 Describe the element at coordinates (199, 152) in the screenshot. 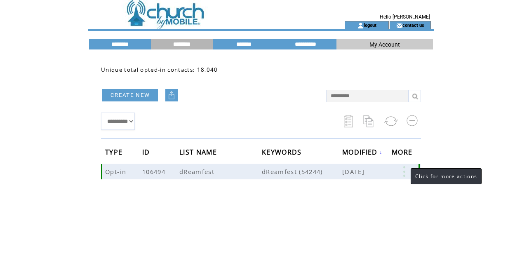

I see `a: LIST NAME` at that location.